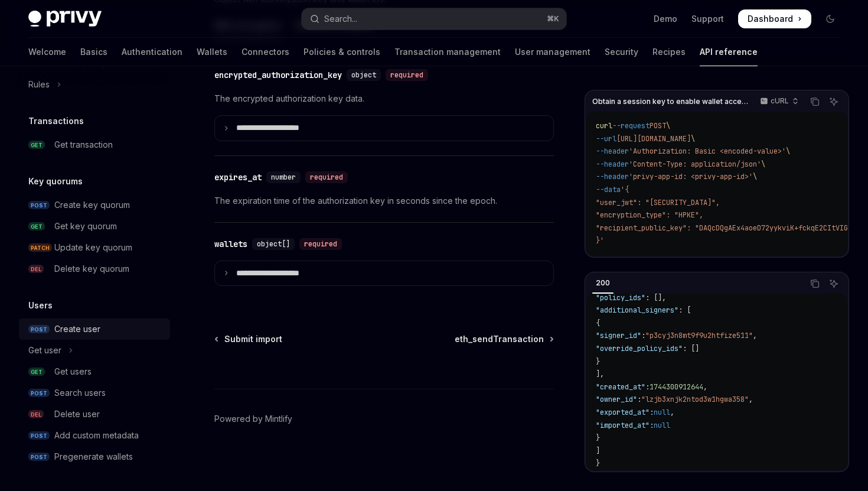  What do you see at coordinates (212, 52) in the screenshot?
I see `a: Wallets` at bounding box center [212, 52].